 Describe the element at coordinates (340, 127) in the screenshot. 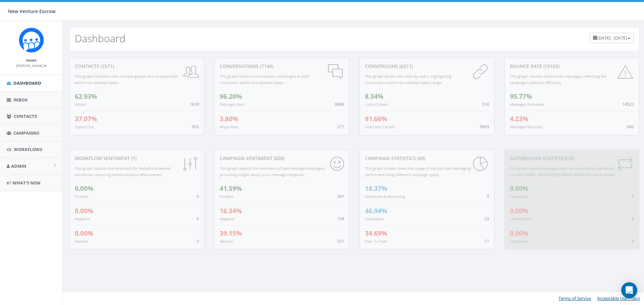

I see `span: 271` at that location.